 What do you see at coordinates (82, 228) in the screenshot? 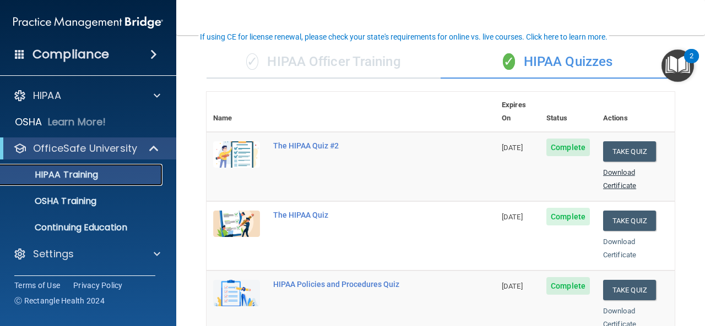
I see `p: Continuing Education` at bounding box center [82, 228].